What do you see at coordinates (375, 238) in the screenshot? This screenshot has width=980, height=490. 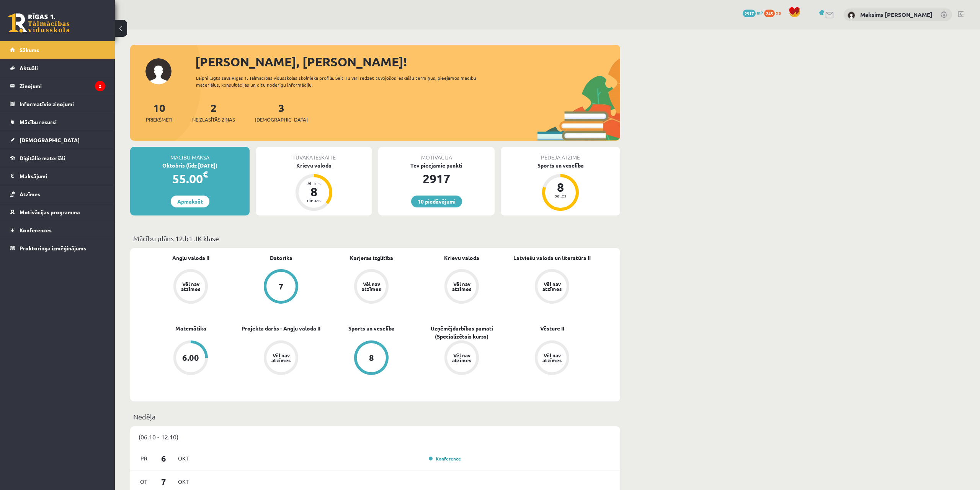 I see `p: Mācību plāns 12.b1 JK klase` at bounding box center [375, 238].